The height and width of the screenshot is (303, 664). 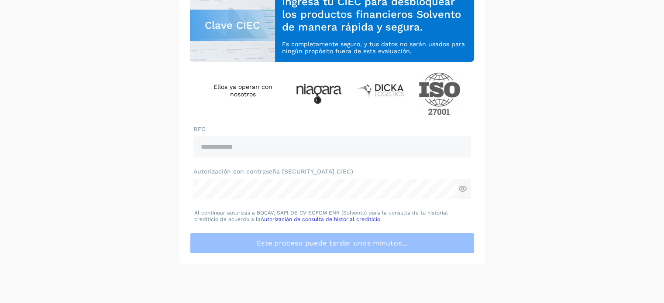 What do you see at coordinates (375, 48) in the screenshot?
I see `p: Es completamente seguro, y tus datos no serán usados para ningún propósito fuera de esta evaluación.` at bounding box center [375, 48].